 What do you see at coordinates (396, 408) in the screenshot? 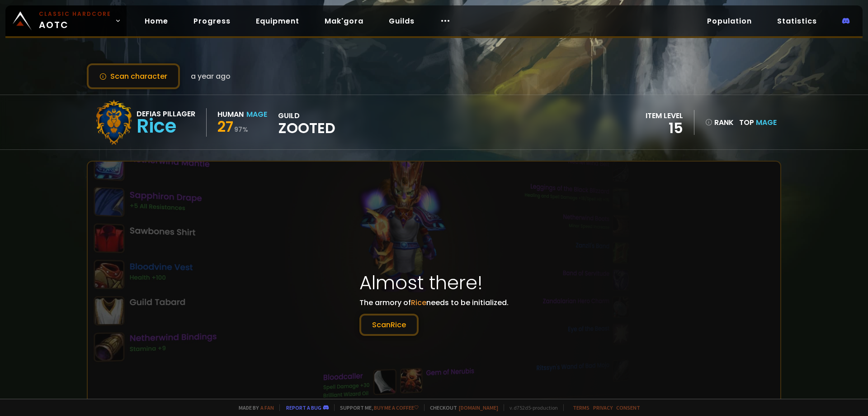
I see `a: Buy me a coffee` at bounding box center [396, 408].